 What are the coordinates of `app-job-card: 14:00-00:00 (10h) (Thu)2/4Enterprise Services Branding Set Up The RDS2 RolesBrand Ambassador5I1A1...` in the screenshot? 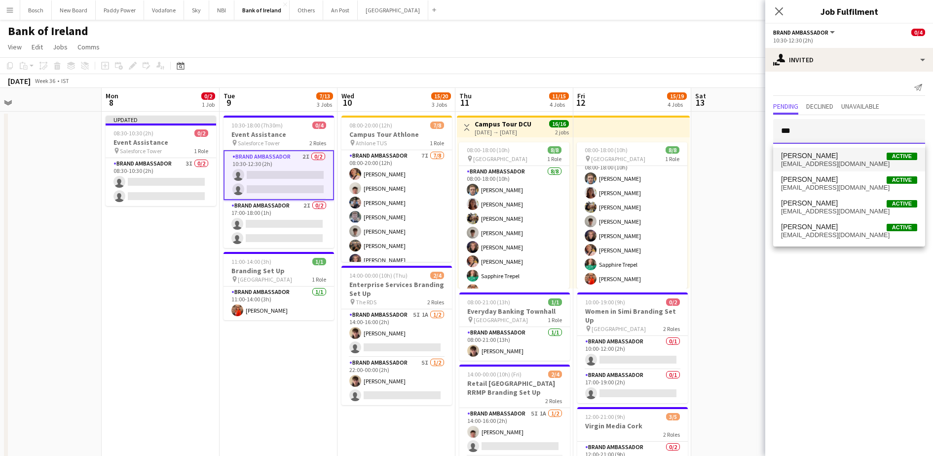 It's located at (397, 335).